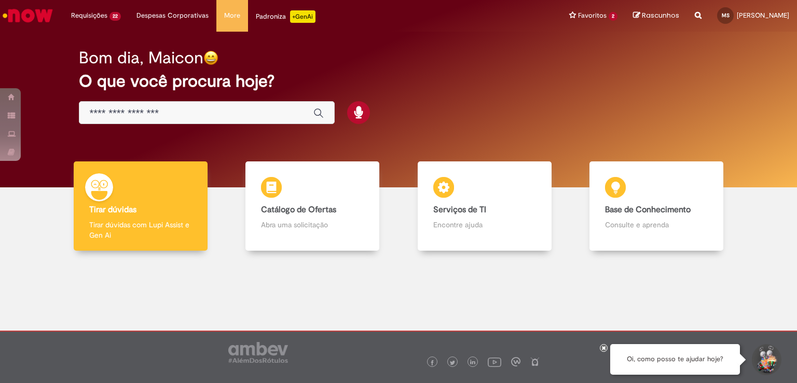  I want to click on b: Base de Conhecimento, so click(648, 210).